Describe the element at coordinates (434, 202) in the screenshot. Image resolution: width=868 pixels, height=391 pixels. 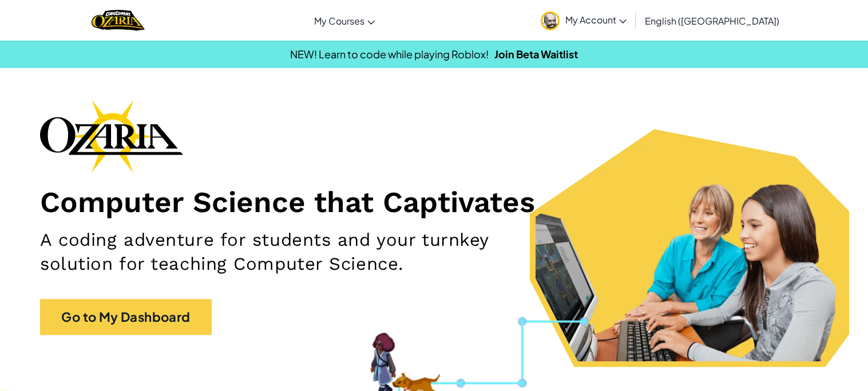
I see `h1: Computer Science that Captivates` at that location.